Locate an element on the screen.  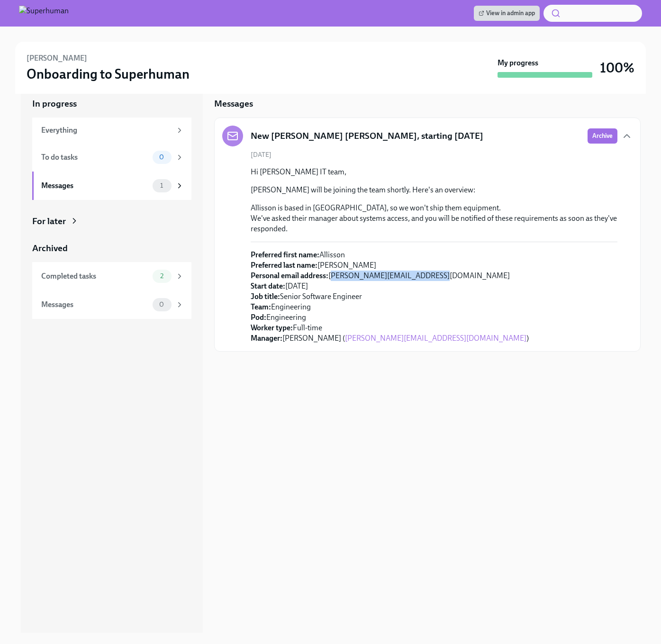
a: In progress is located at coordinates (112, 104).